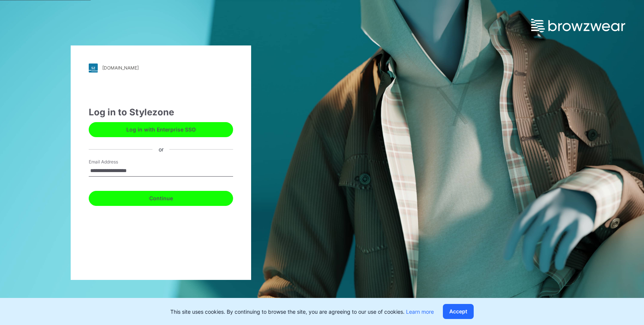 The width and height of the screenshot is (644, 325). I want to click on div: or, so click(161, 149).